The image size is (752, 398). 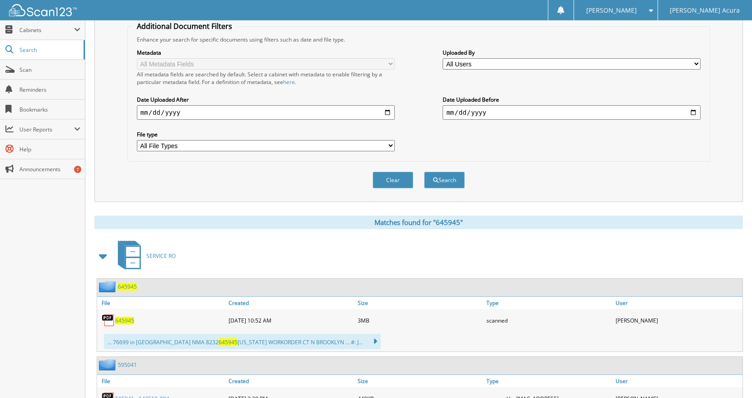 I want to click on span: Reminders, so click(x=50, y=89).